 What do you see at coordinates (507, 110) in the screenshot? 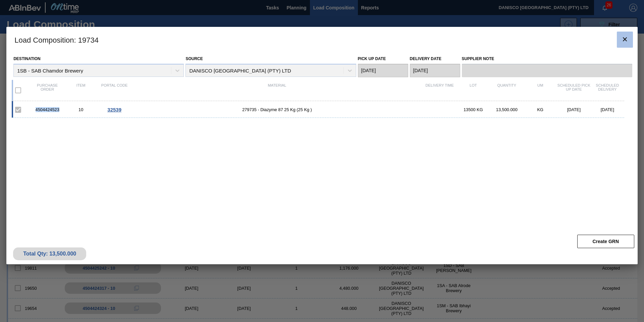
I see `div: 13,500.000` at bounding box center [507, 110].